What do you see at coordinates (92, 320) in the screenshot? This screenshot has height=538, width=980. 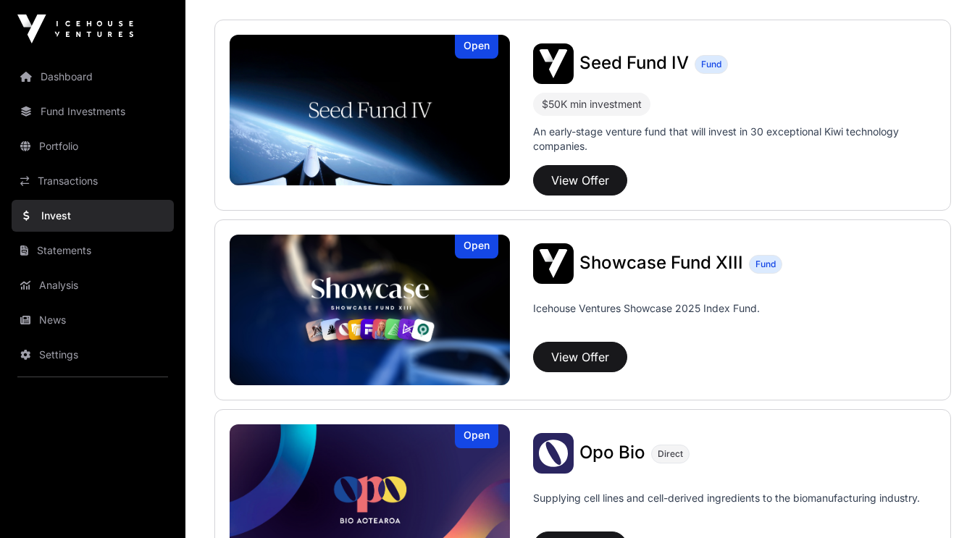 I see `a: News` at bounding box center [92, 320].